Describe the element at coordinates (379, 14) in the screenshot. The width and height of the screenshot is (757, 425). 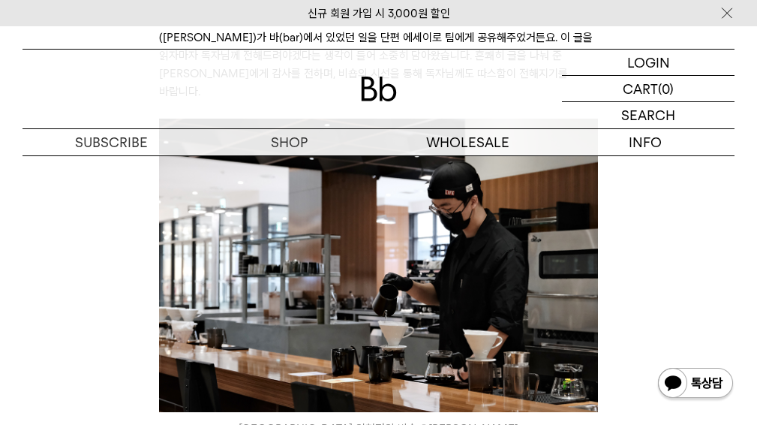
I see `a: 신규 회원 가입 시 3,000원 할인` at that location.